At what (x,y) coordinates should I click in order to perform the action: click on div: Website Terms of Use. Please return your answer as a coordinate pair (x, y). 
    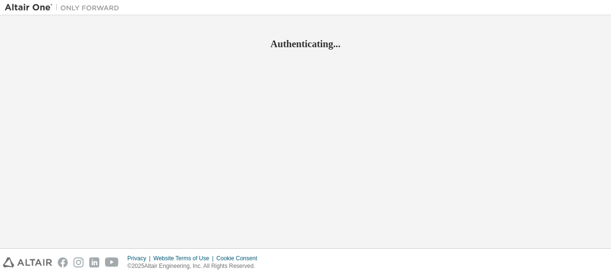
    Looking at the image, I should click on (185, 259).